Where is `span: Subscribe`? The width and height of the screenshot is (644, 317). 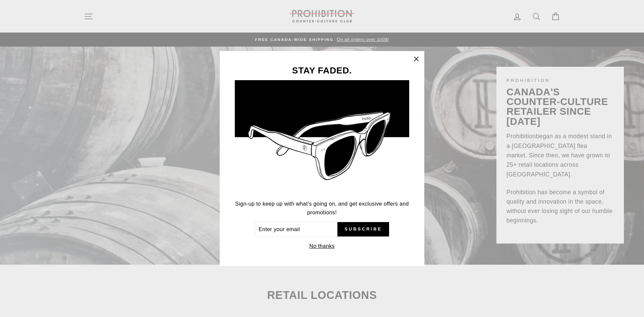
span: Subscribe is located at coordinates (363, 229).